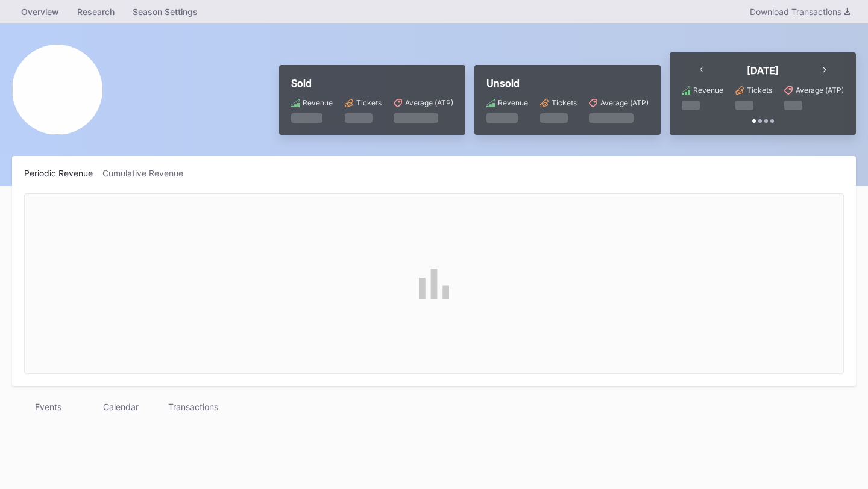  Describe the element at coordinates (96, 12) in the screenshot. I see `div: Research` at that location.